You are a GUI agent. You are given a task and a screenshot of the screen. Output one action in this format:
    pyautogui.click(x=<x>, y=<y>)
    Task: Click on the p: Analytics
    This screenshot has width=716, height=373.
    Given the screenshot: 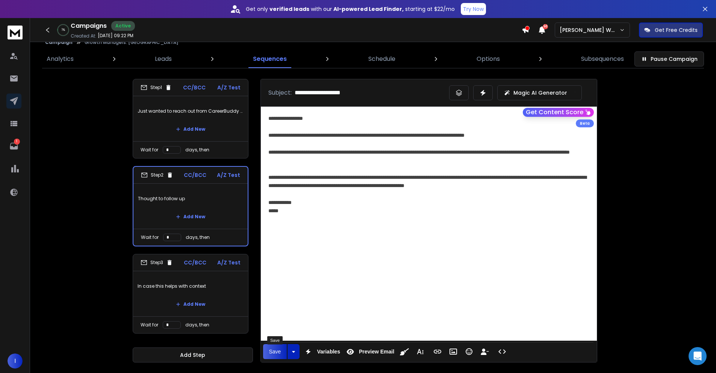 What is the action you would take?
    pyautogui.click(x=60, y=59)
    